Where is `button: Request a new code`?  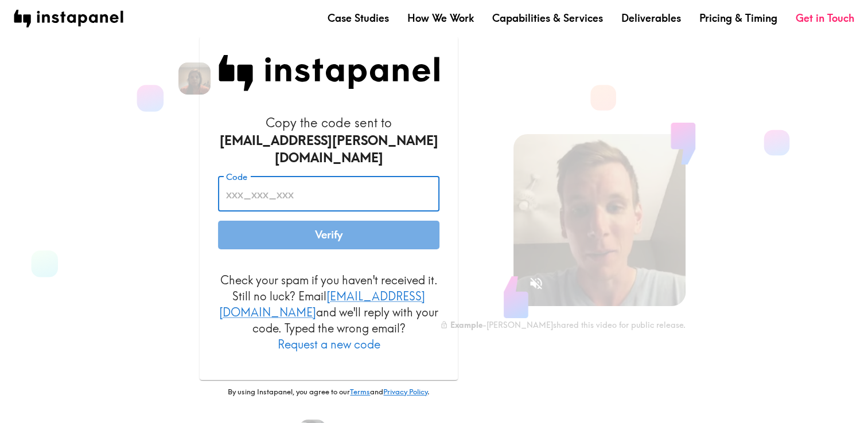
button: Request a new code is located at coordinates (329, 345).